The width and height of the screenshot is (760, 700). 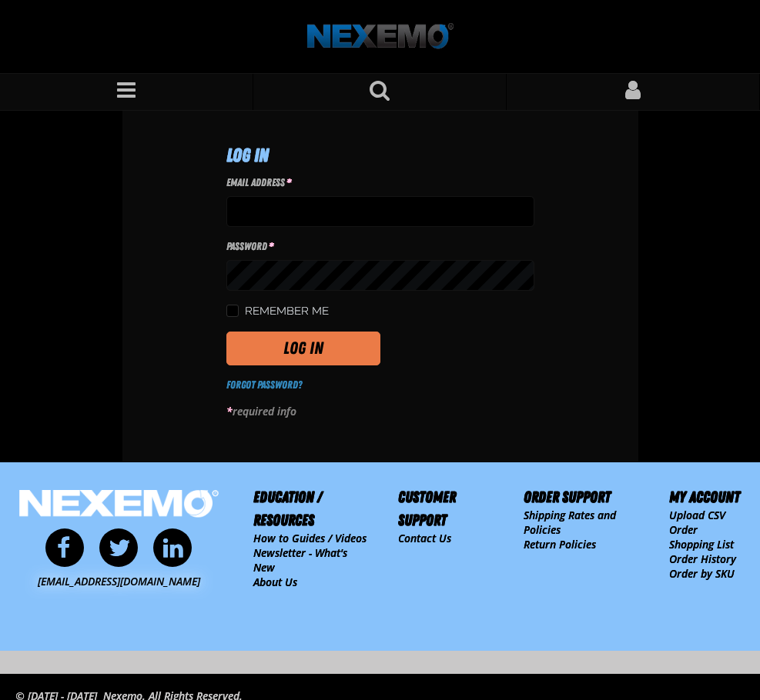 I want to click on a: Contact Us, so click(x=424, y=538).